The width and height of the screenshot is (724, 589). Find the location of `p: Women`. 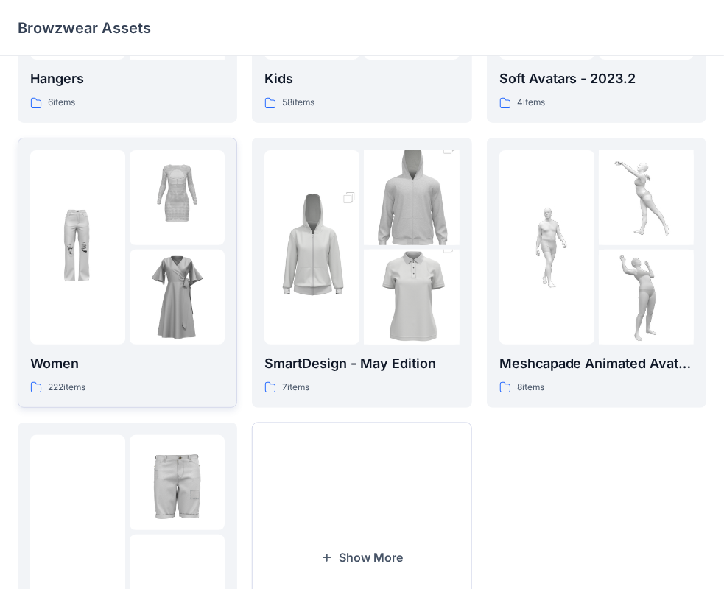

p: Women is located at coordinates (127, 364).